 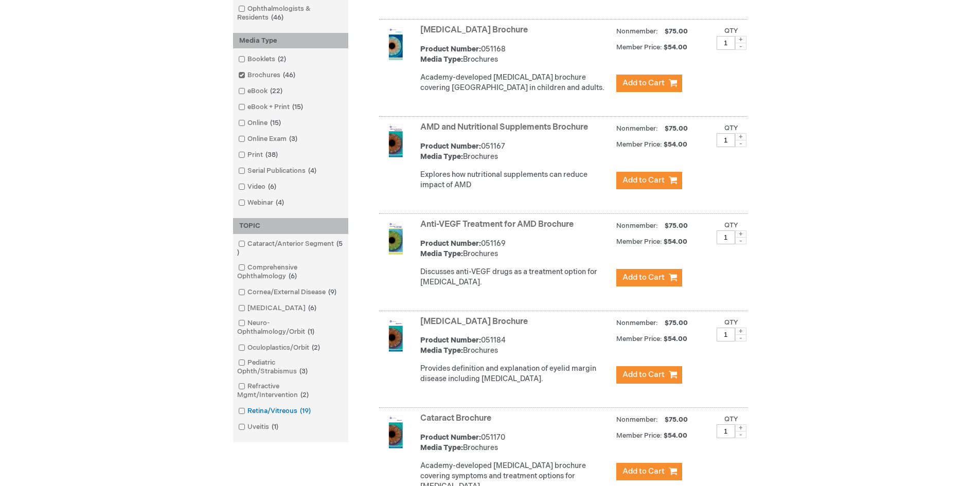 I want to click on span: 5, so click(x=290, y=248).